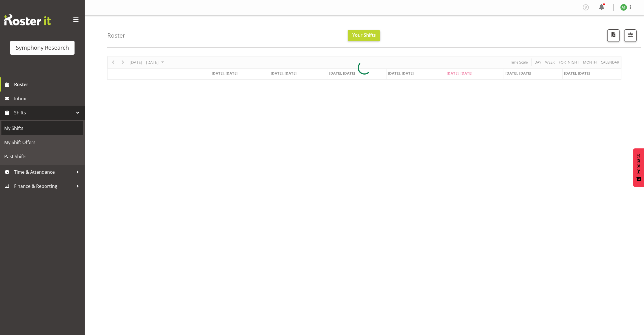 The image size is (644, 335). I want to click on div: Symphony Research, so click(42, 48).